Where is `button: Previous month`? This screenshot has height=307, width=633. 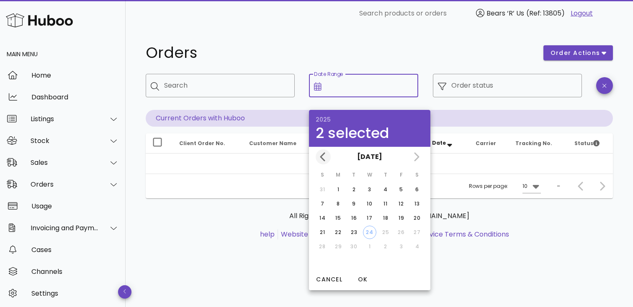
button: Previous month is located at coordinates (323, 157).